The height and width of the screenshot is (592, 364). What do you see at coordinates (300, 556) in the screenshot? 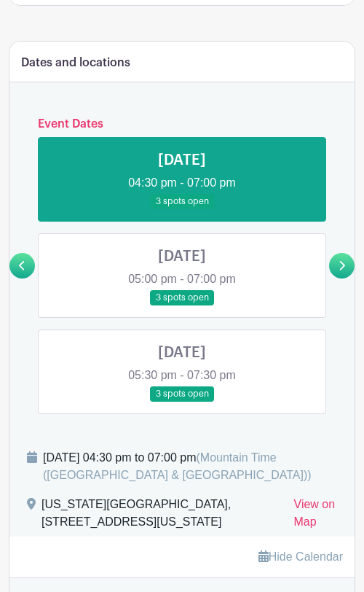
I see `a: Hide Calendar` at bounding box center [300, 556].